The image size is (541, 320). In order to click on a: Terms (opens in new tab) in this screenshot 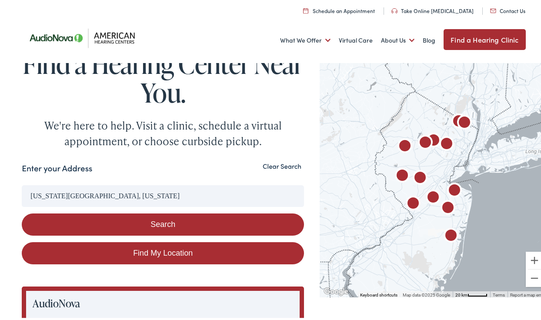, I will do `click(499, 293)`.